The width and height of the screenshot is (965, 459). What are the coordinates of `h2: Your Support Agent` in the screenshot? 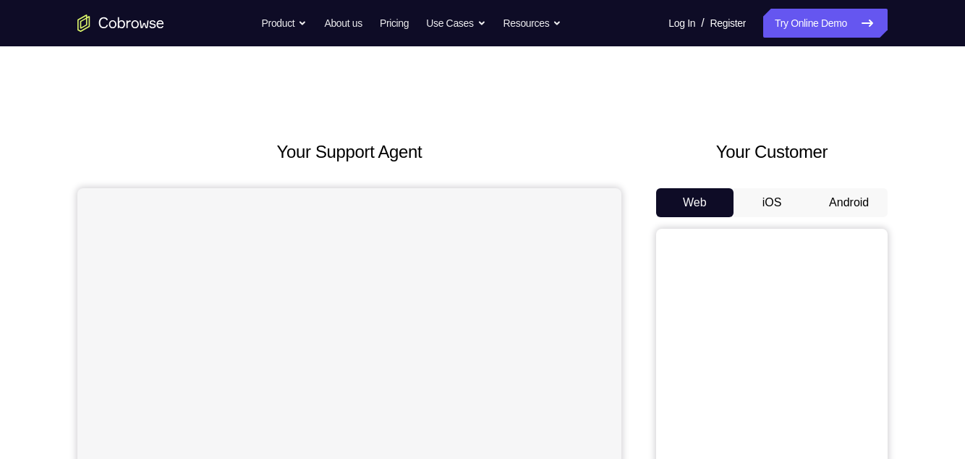 It's located at (349, 152).